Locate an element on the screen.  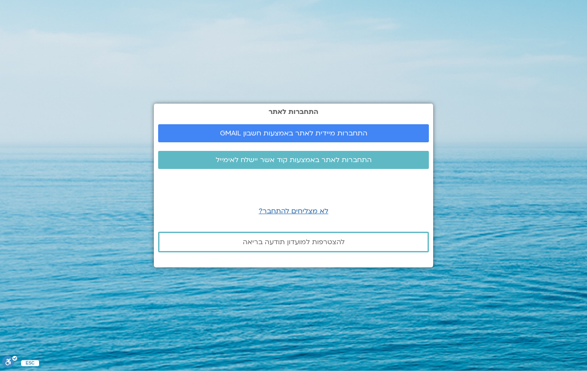
a: לא מצליחים להתחבר? is located at coordinates (294, 211).